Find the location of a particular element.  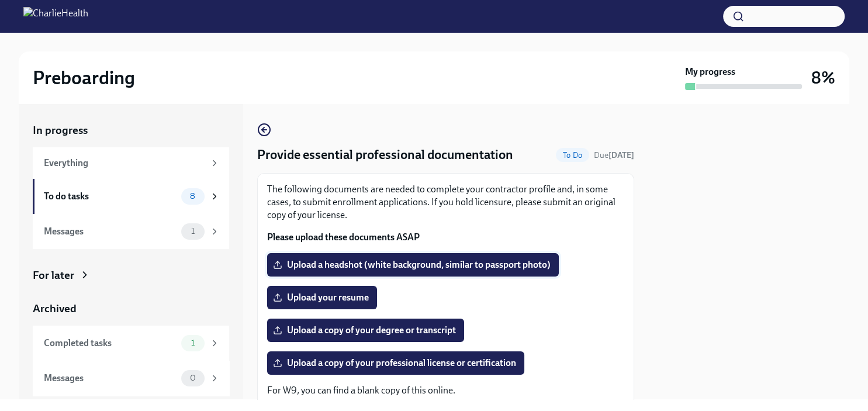

span: To Do is located at coordinates (572, 155).